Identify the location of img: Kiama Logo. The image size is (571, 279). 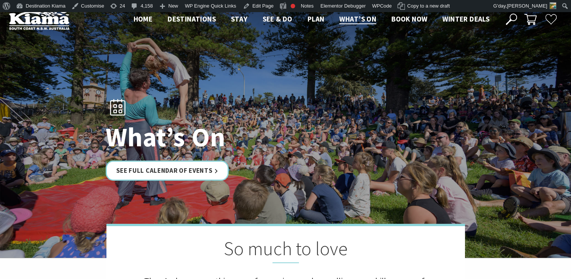
(39, 19).